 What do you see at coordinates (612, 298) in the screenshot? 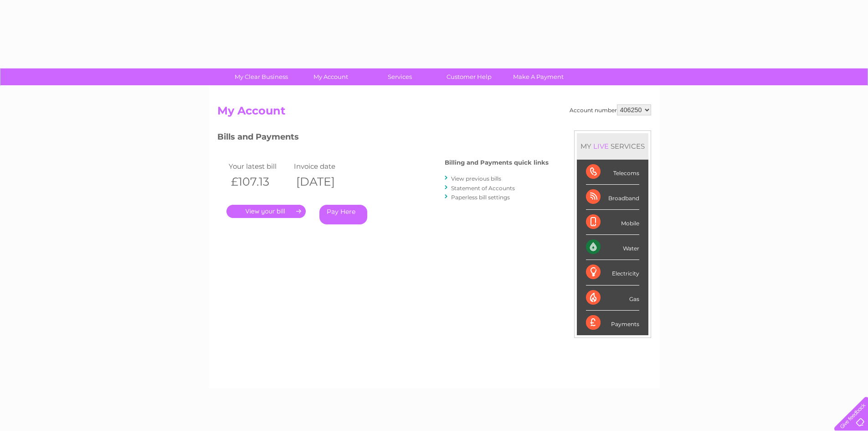
I see `div: Gas` at bounding box center [612, 298].